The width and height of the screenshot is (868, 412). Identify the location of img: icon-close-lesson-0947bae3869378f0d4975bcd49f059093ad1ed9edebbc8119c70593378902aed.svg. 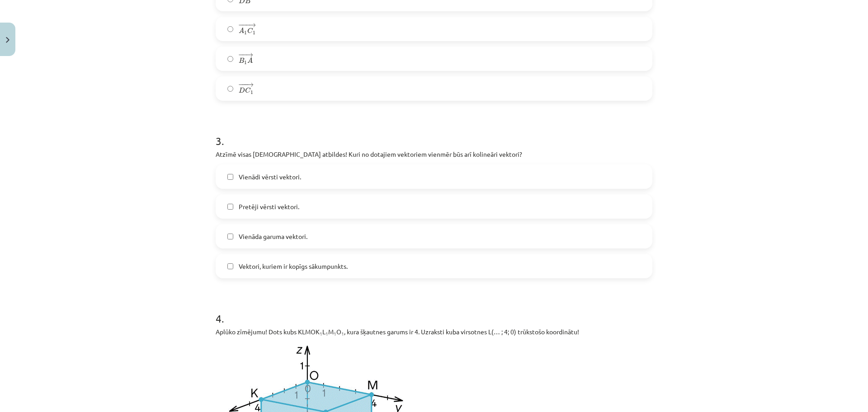
(8, 40).